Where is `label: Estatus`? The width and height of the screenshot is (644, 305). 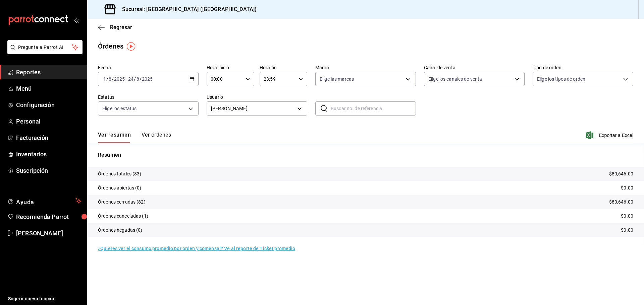
label: Estatus is located at coordinates (148, 97).